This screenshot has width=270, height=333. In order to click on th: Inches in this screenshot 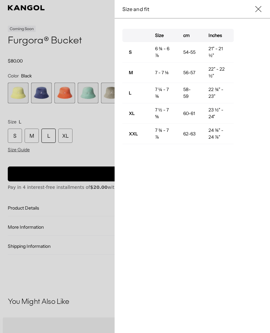, I will do `click(218, 35)`.